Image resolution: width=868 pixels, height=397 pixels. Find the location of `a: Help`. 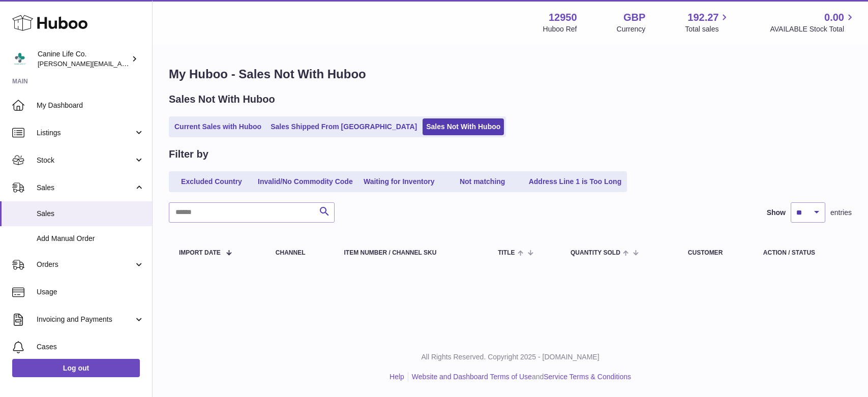

a: Help is located at coordinates (397, 377).